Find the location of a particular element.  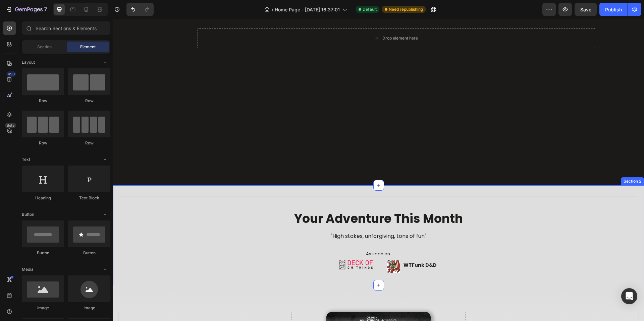

strong: WTFunk D&D is located at coordinates (307, 246).